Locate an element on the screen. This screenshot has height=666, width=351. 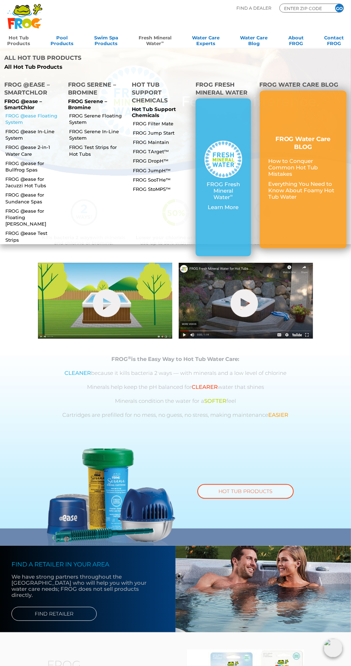
a: Hot TubProducts is located at coordinates (19, 40).